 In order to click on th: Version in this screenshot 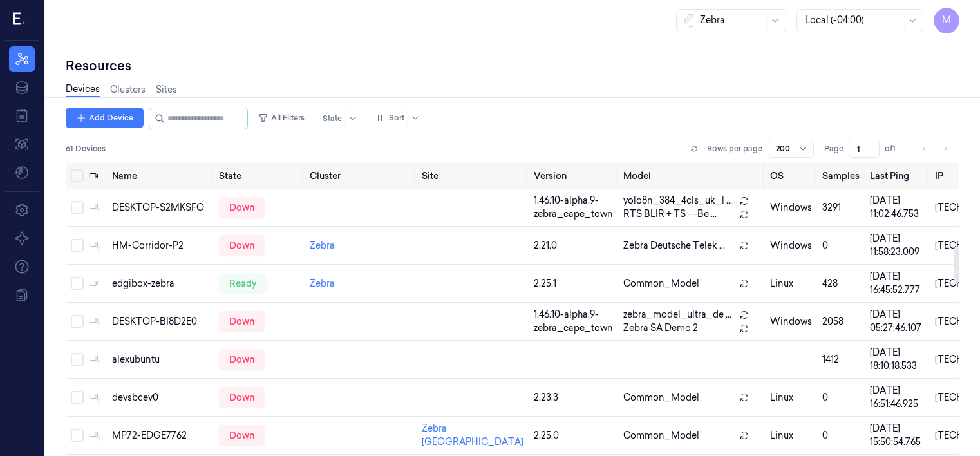, I will do `click(573, 176)`.